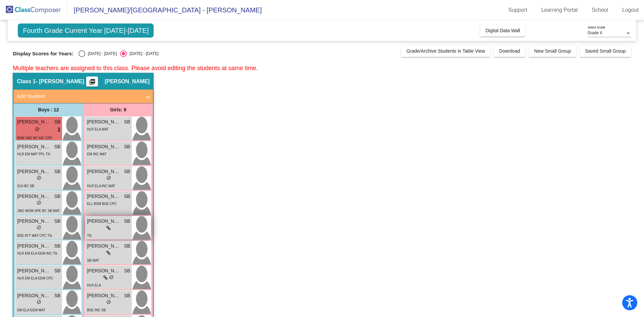 Image resolution: width=644 pixels, height=317 pixels. I want to click on span: Class 1, so click(26, 82).